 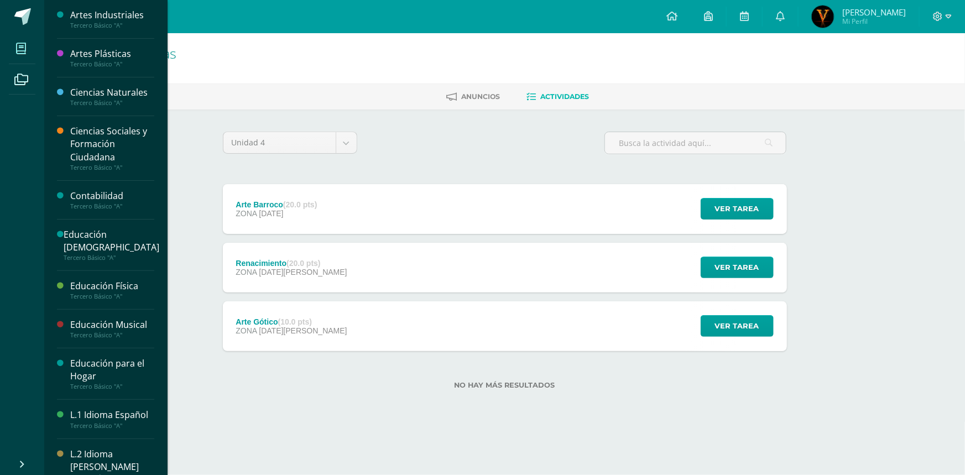 I want to click on a: Ciencias Sociales y Formación CiudadanaTercero Básico "A", so click(x=112, y=148).